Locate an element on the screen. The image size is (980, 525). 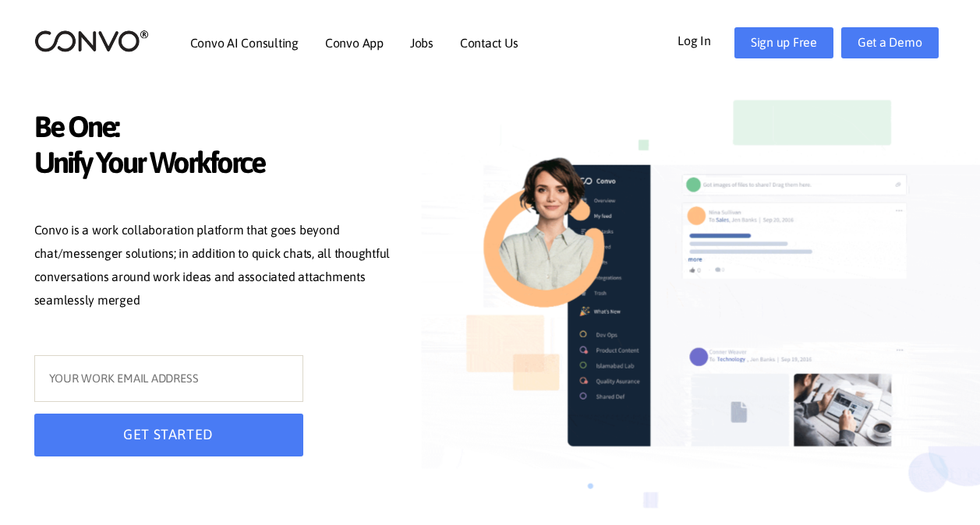
span: Unify Your Workforce is located at coordinates (218, 165).